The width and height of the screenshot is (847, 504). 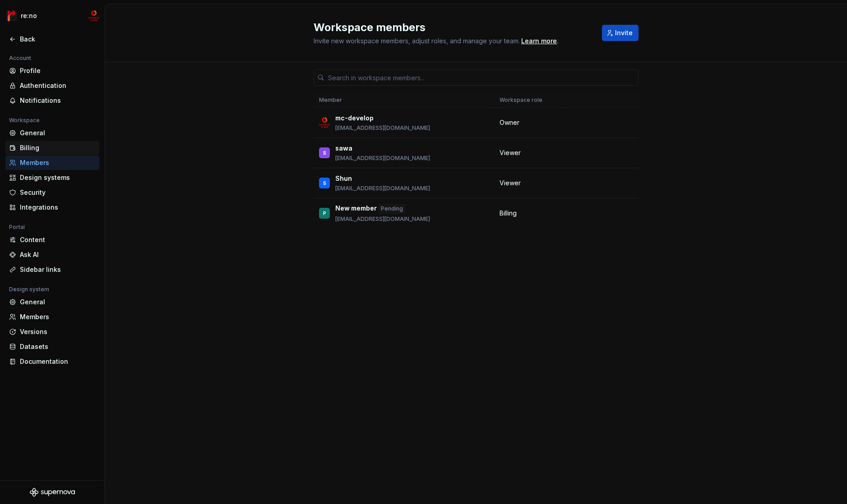 I want to click on a: Security, so click(x=52, y=193).